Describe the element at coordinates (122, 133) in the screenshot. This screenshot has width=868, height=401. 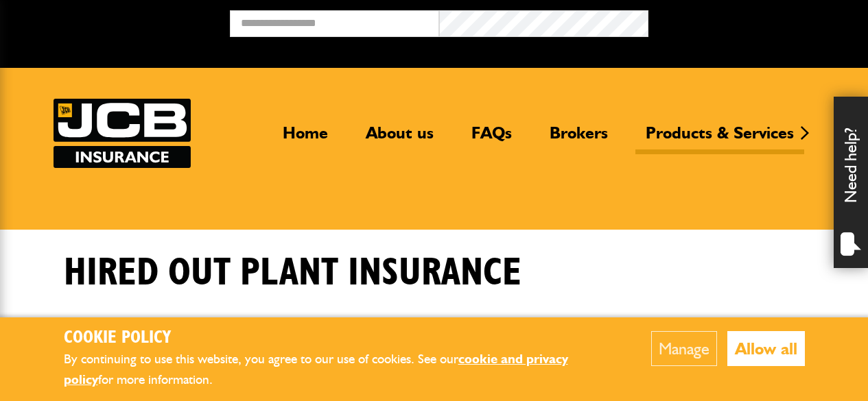
I see `img: JCB Insurance Services logo` at that location.